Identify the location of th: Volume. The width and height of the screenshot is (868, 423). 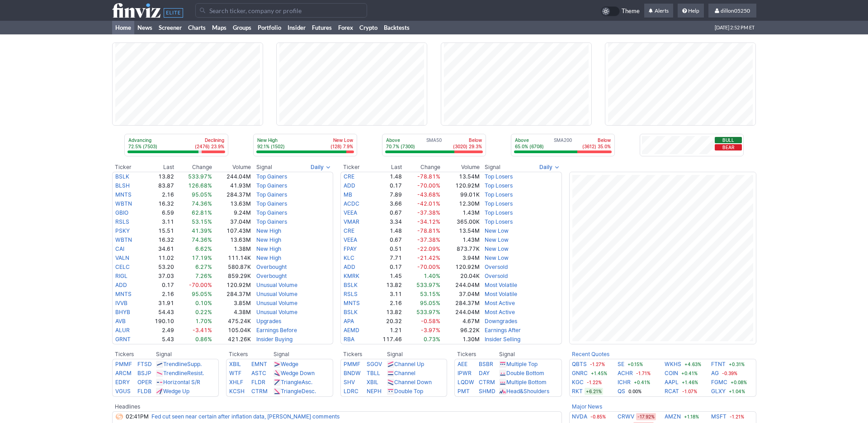
(460, 167).